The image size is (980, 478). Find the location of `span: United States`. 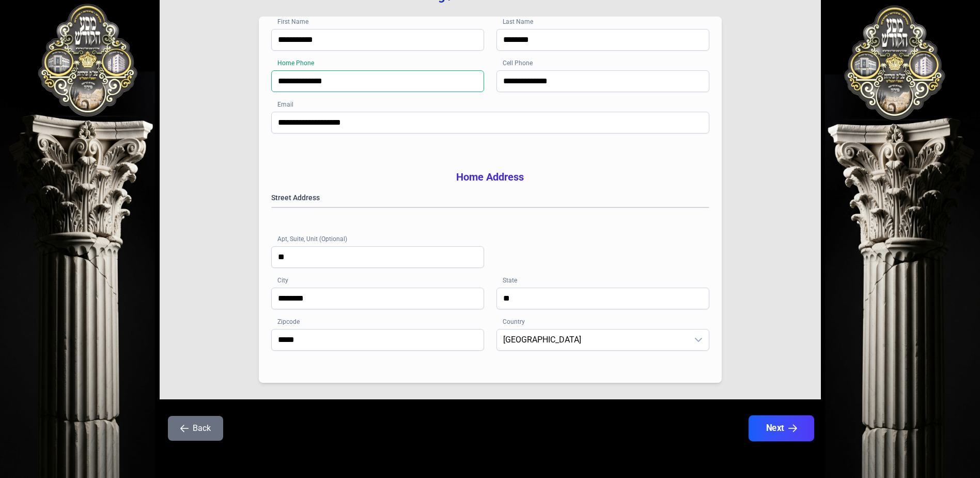

span: United States is located at coordinates (592, 339).